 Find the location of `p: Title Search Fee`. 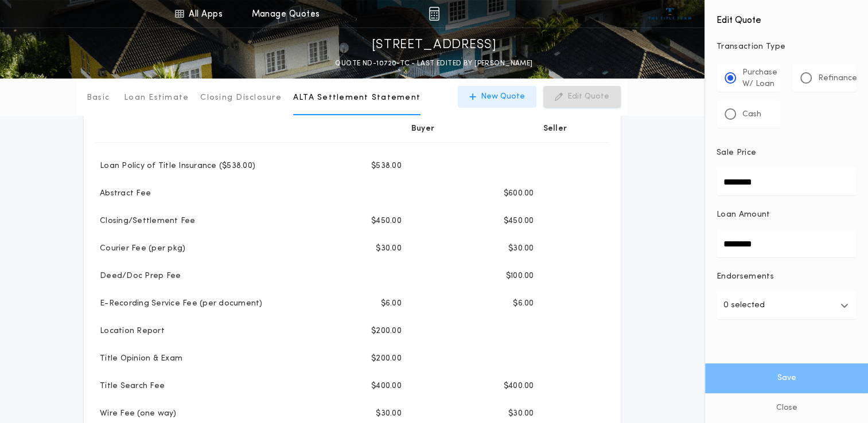

p: Title Search Fee is located at coordinates (130, 386).